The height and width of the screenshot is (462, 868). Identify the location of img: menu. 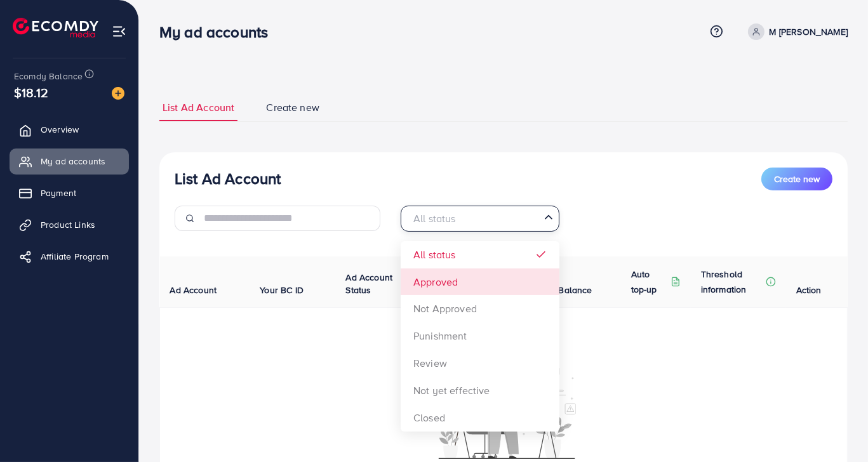
(119, 31).